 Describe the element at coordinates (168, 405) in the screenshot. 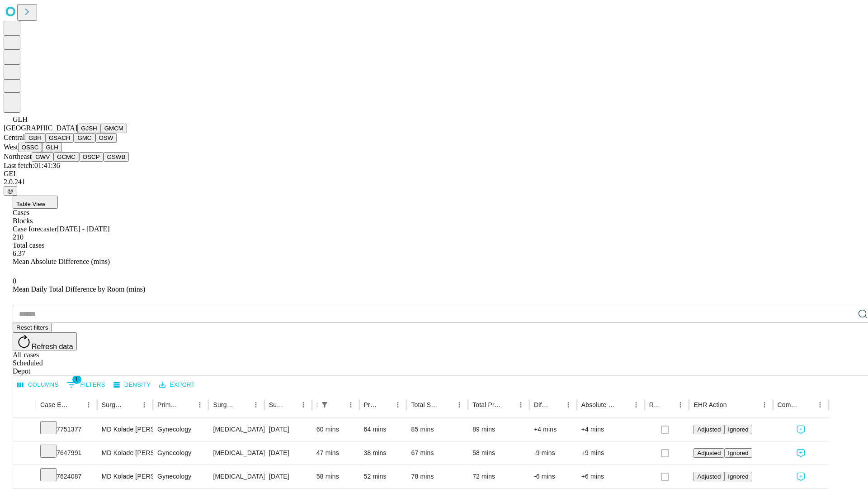

I see `div: Primary Service` at that location.